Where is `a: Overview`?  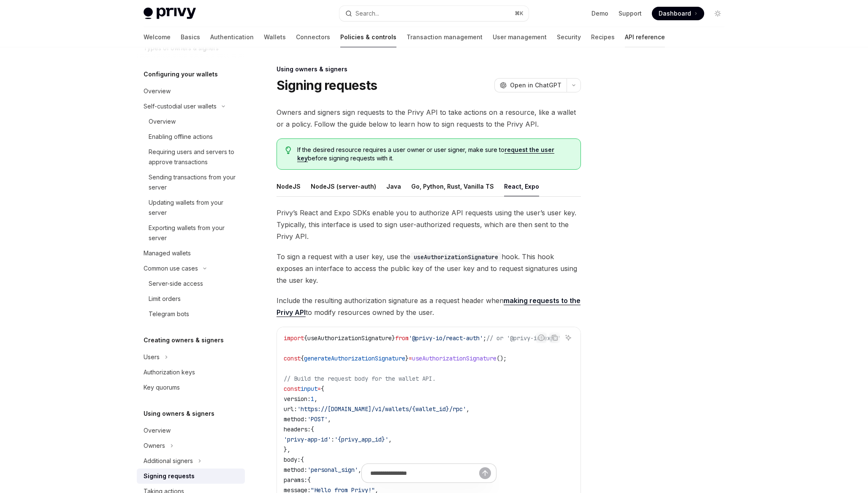 a: Overview is located at coordinates (190, 121).